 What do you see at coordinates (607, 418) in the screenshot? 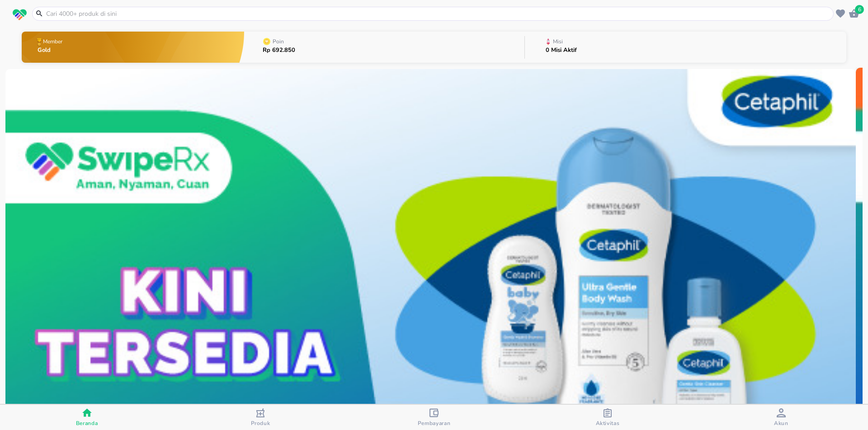
I see `button: Aktivitas` at bounding box center [607, 418].